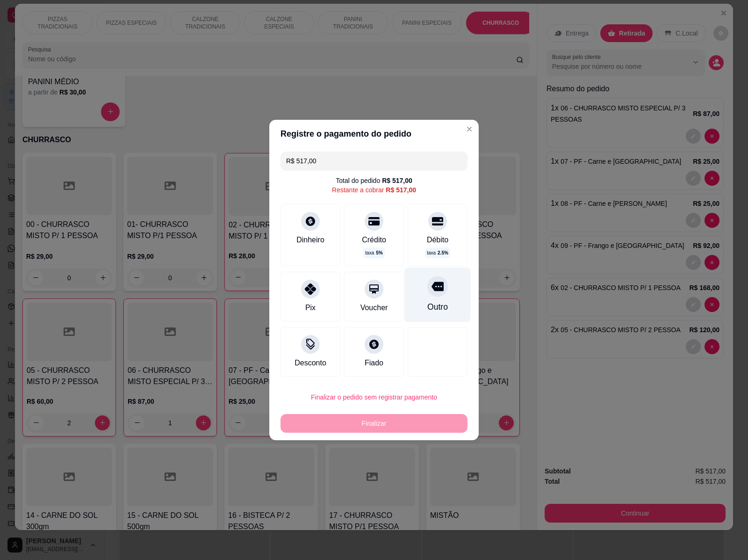  I want to click on div: Débito, so click(438, 240).